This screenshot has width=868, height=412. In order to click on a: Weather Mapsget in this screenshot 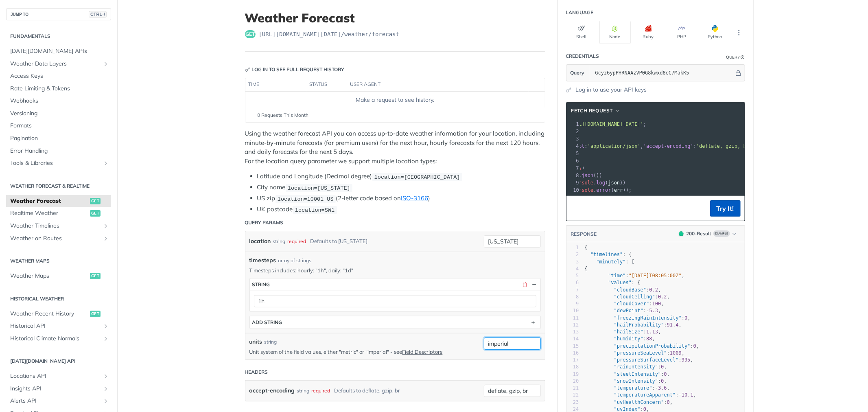, I will do `click(58, 276)`.